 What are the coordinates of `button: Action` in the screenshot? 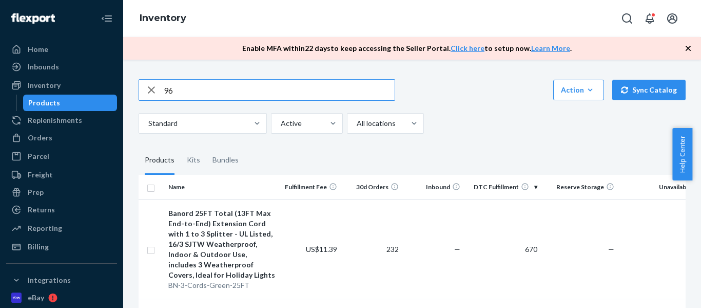 It's located at (579, 90).